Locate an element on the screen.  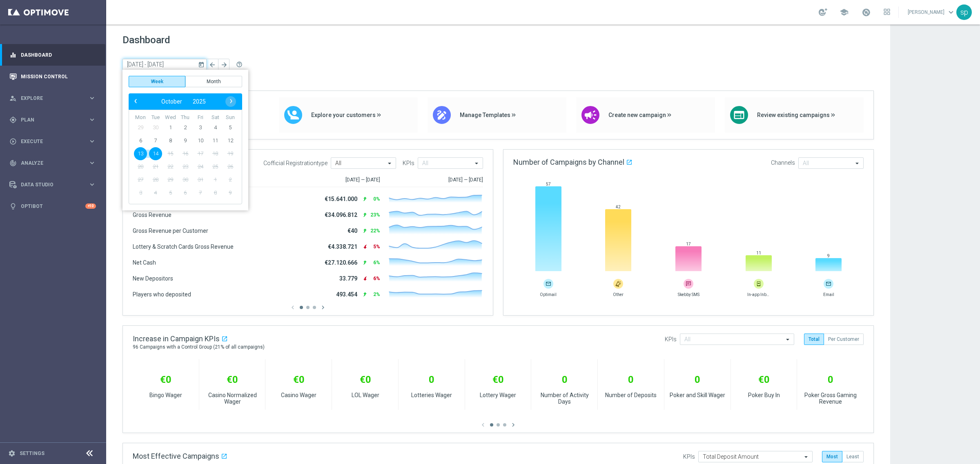
div: equalizer Dashboard is located at coordinates (52, 55).